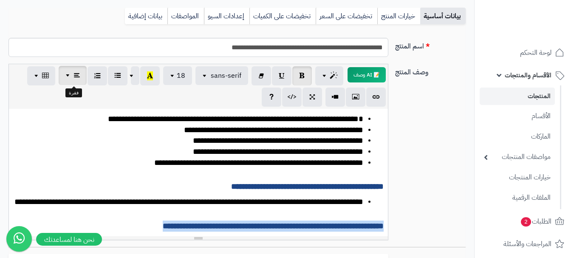 Image resolution: width=574 pixels, height=258 pixels. Describe the element at coordinates (536, 221) in the screenshot. I see `span: الطلبات` at that location.